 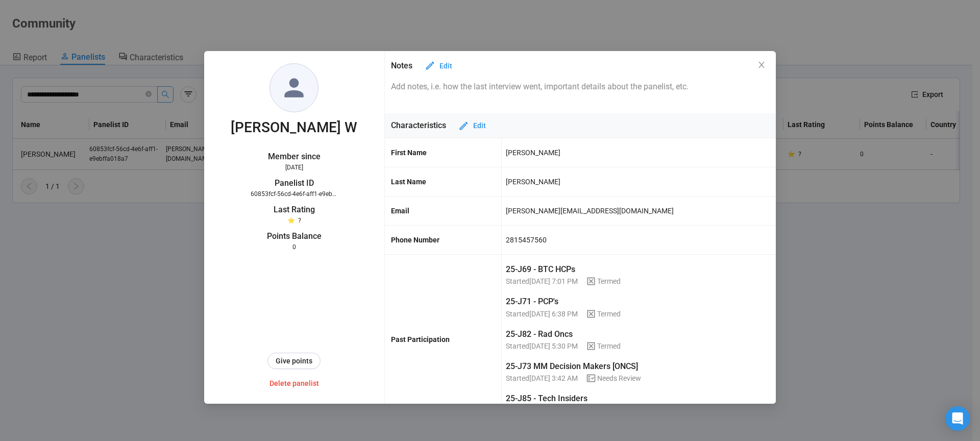 What do you see at coordinates (294, 157) in the screenshot?
I see `div: Member since` at bounding box center [294, 157].